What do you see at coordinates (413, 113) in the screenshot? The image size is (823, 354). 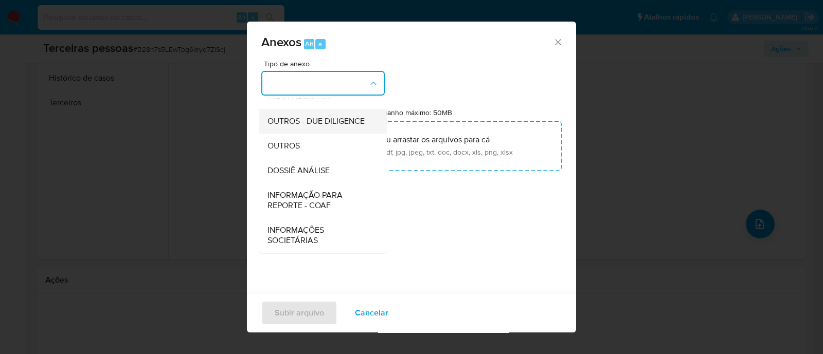 I see `label: Tamanho máximo: 50MB` at bounding box center [413, 113].